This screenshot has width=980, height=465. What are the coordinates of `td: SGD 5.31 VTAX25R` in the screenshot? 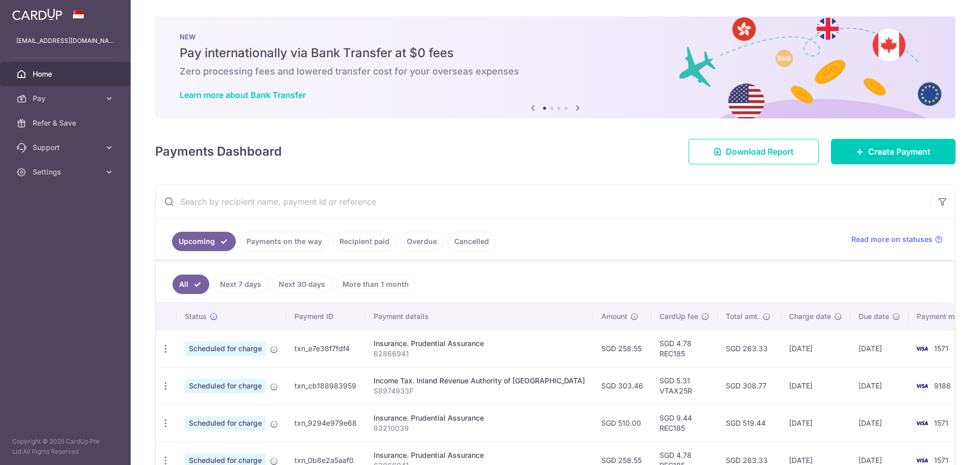 It's located at (685, 385).